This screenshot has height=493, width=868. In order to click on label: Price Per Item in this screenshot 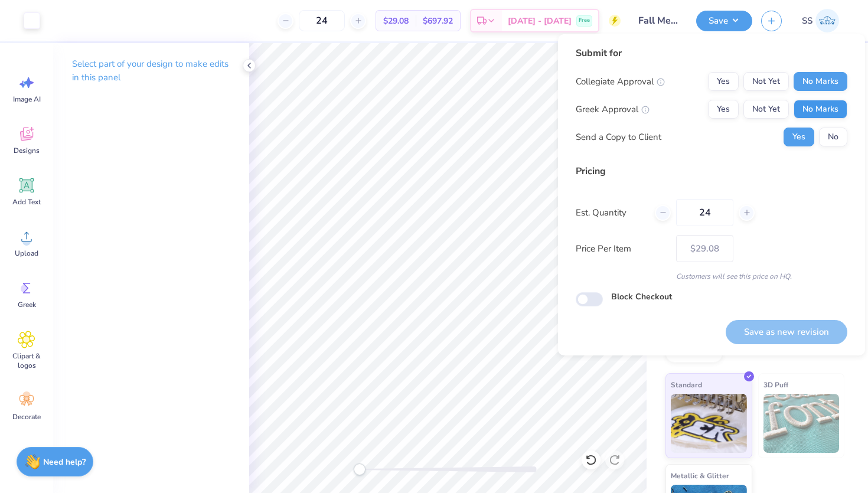, I will do `click(621, 249)`.